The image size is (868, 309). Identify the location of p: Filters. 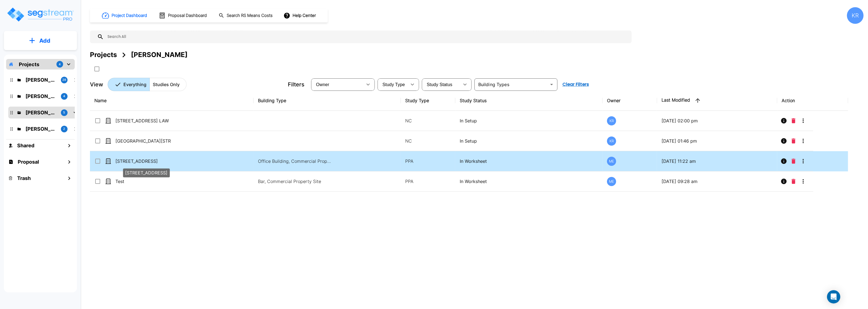
(296, 84).